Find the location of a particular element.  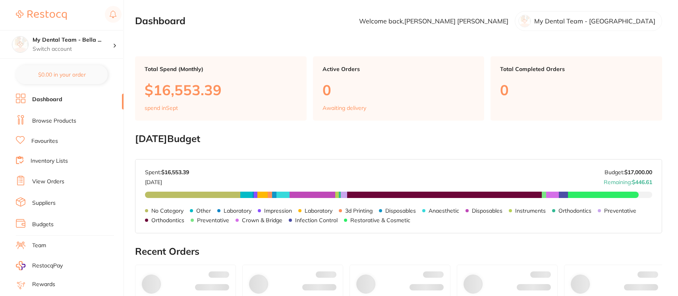

a: Total Spend (Monthly)$16,553.39spend inSept is located at coordinates (221, 89).